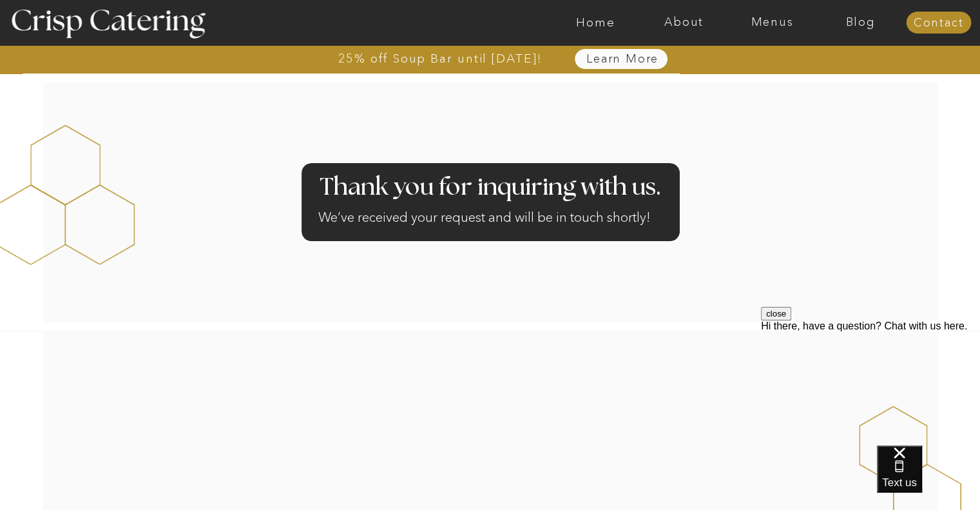 This screenshot has height=510, width=980. I want to click on h2: Thank you for inquiring with us., so click(490, 187).